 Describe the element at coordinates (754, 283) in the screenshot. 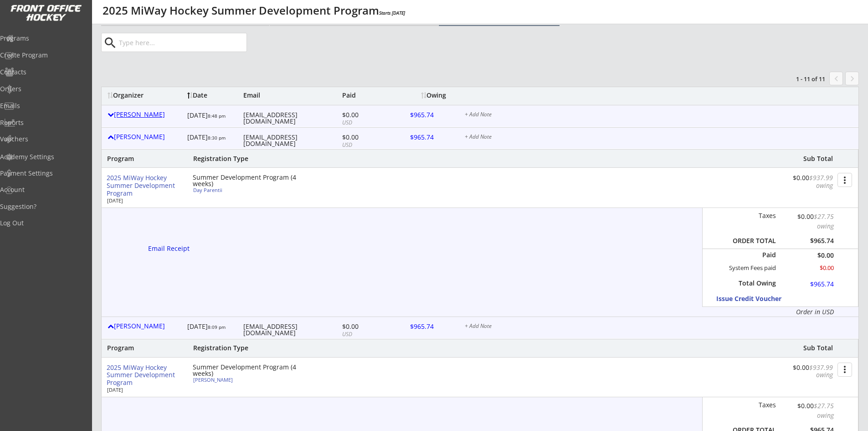

I see `div: Total Owing` at that location.